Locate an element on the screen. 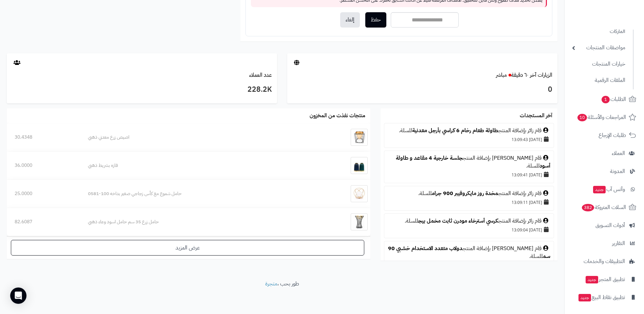 The width and height of the screenshot is (644, 314). img: فازه بشريط ذهبي is located at coordinates (359, 166).